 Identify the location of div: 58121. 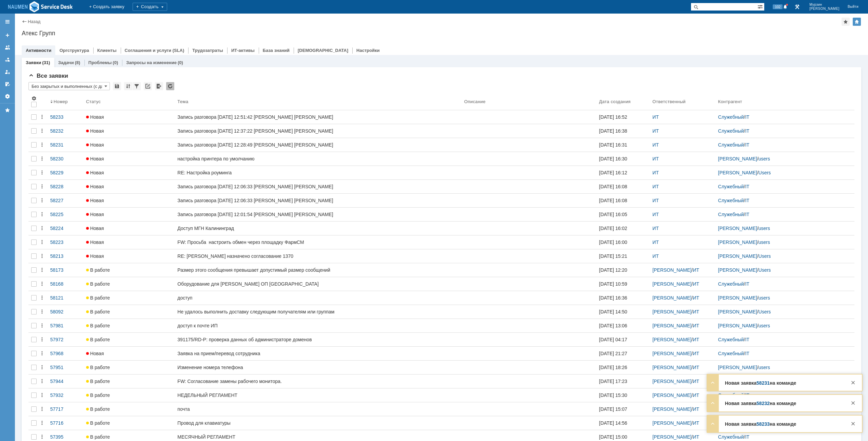
(65, 298).